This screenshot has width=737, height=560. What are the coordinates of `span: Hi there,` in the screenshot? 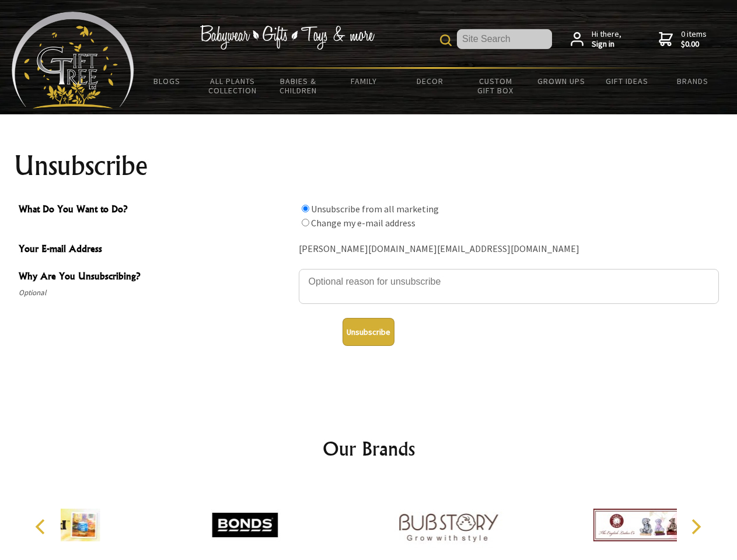 It's located at (606, 39).